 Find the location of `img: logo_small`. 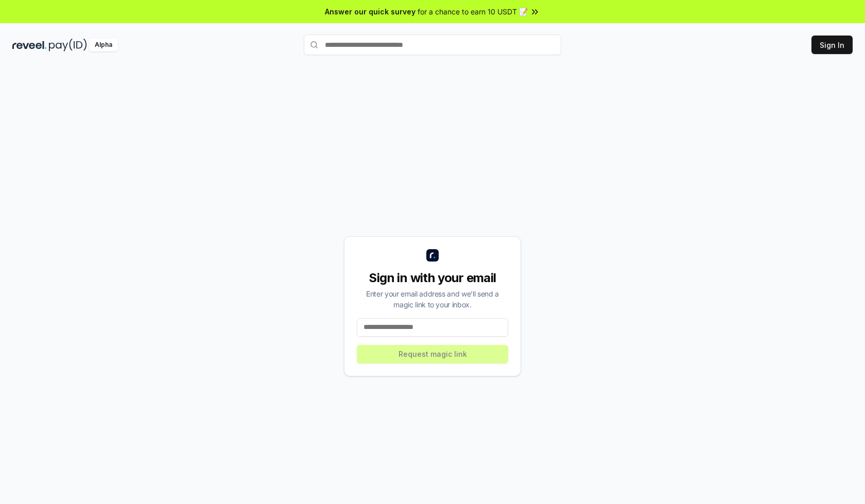

img: logo_small is located at coordinates (432, 255).